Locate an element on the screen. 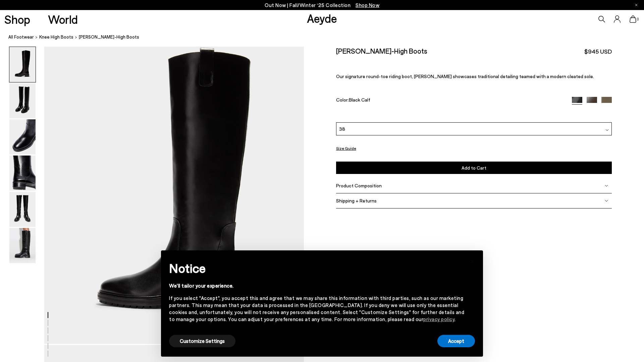 This screenshot has height=362, width=644. h2: Notice is located at coordinates (317, 268).